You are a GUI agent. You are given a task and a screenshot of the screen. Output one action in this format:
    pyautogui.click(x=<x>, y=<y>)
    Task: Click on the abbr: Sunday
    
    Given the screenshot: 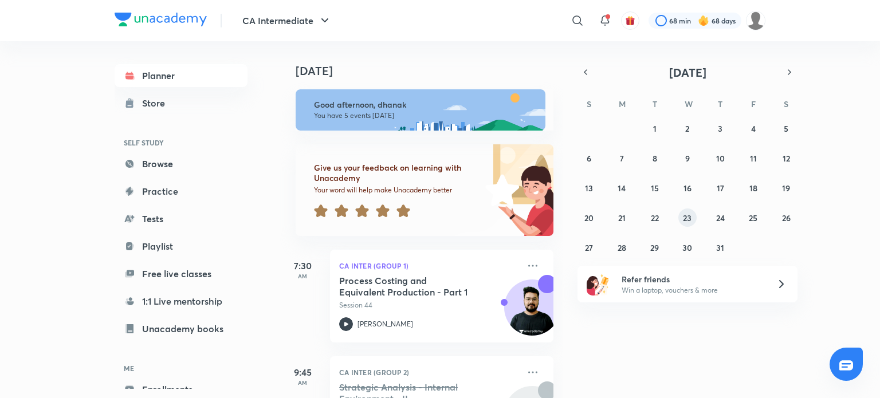 What is the action you would take?
    pyautogui.click(x=589, y=104)
    